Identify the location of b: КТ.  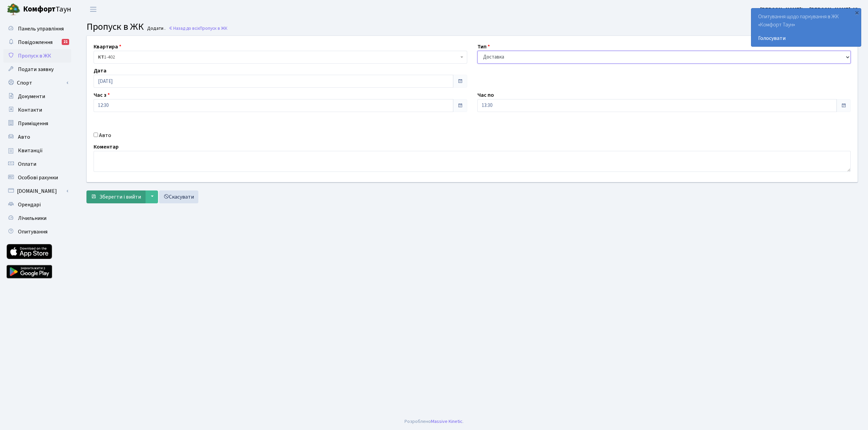
(101, 57).